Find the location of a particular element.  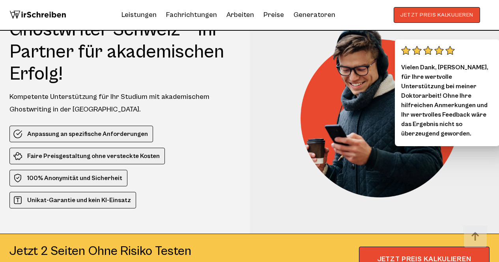

li: Unikat-Garantie und kein KI-Einsatz is located at coordinates (73, 200).